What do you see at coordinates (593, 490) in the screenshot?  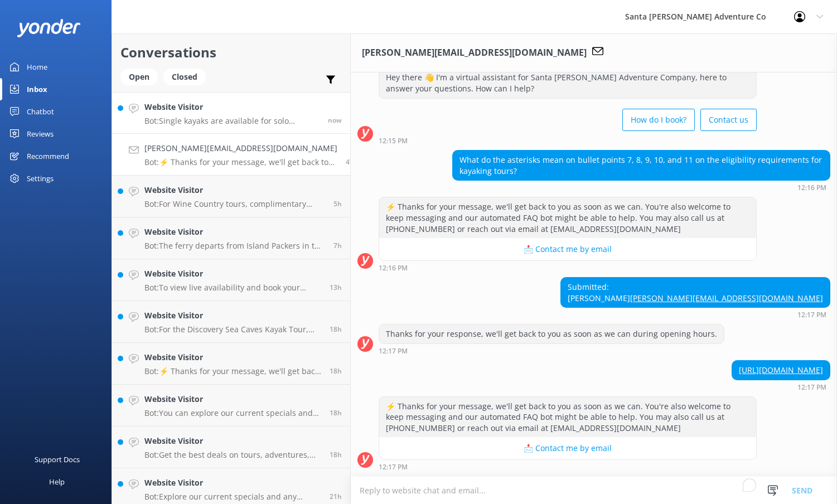 I see `textarea: To enrich screen reader interactions, please activate Accessibility in Grammarly extension settings` at bounding box center [593, 490].